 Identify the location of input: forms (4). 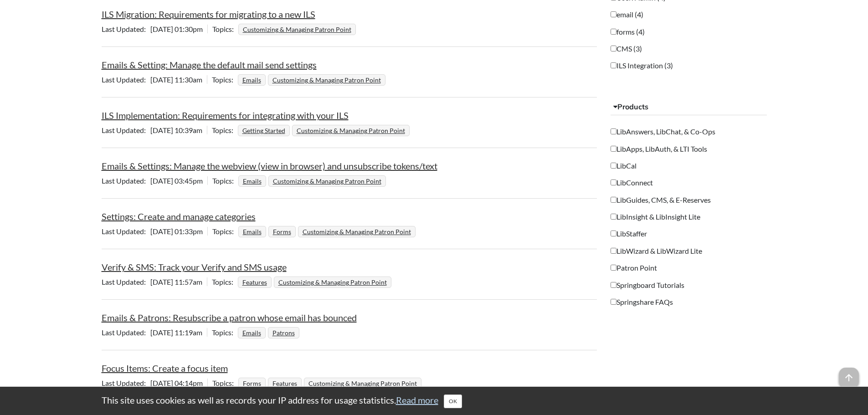
(613, 31).